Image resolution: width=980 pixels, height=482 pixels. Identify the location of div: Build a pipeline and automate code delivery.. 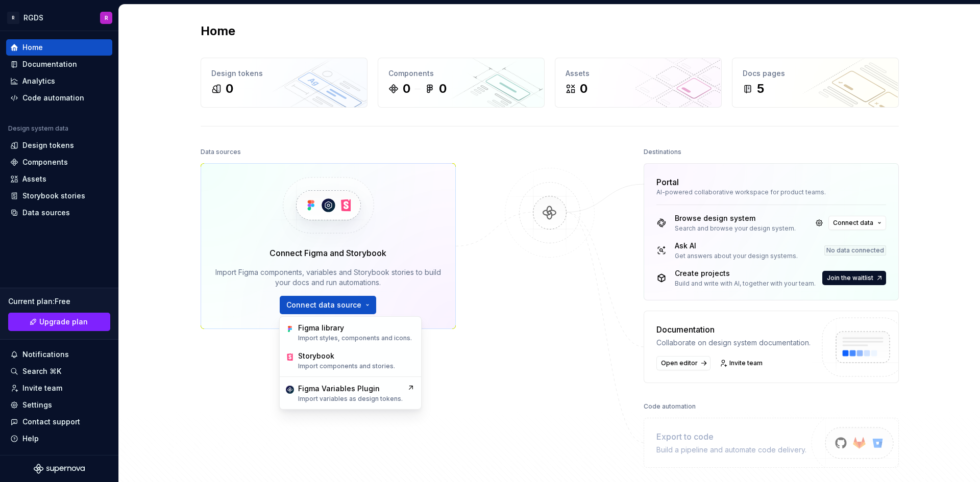
(732, 450).